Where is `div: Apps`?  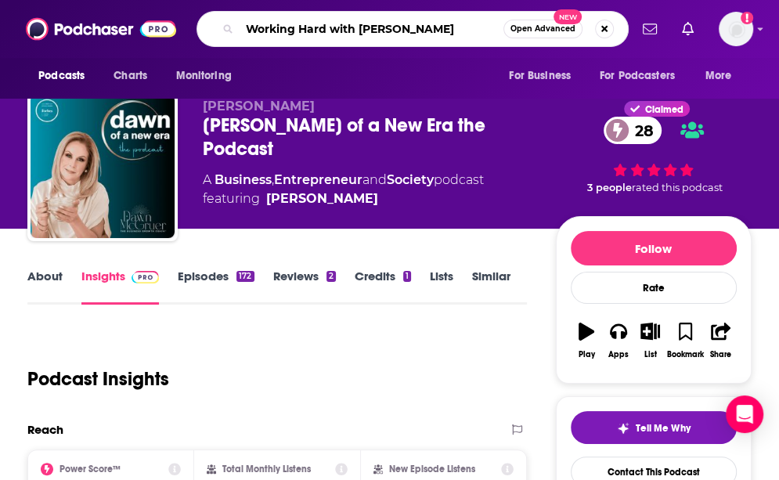 div: Apps is located at coordinates (619, 355).